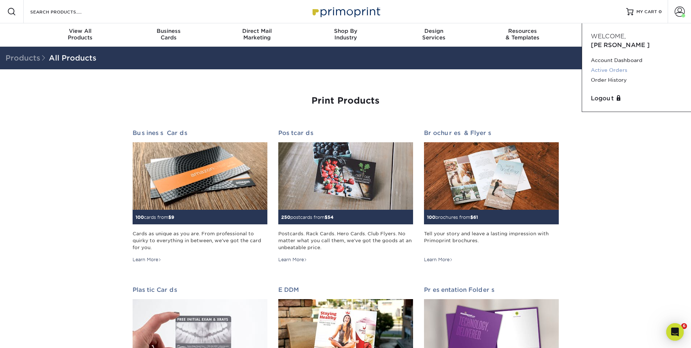  I want to click on span: Welcome,, so click(608, 36).